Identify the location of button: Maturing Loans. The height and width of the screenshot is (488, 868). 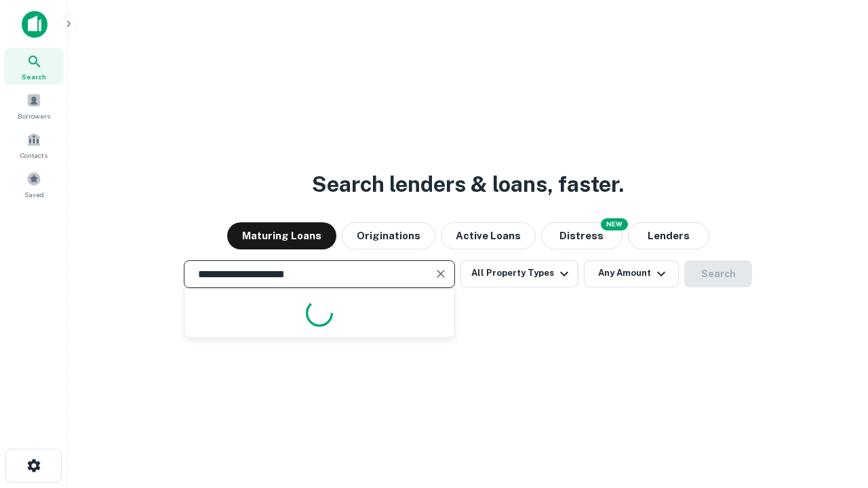
(281, 236).